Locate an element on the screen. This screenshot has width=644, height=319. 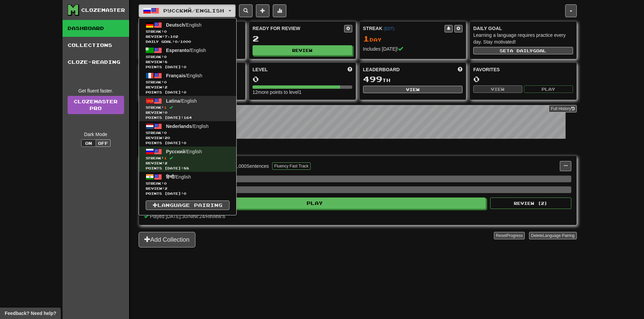
span: Русский is located at coordinates (175, 152).